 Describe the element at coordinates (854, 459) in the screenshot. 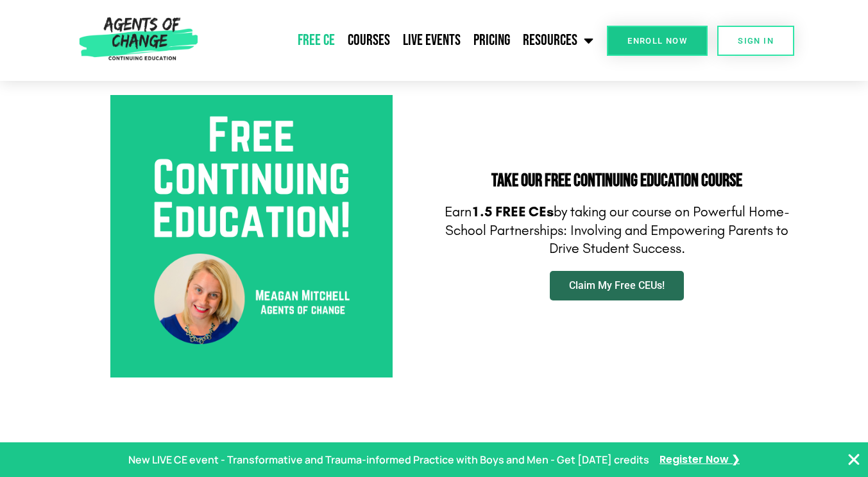

I see `button: Close Banner` at that location.